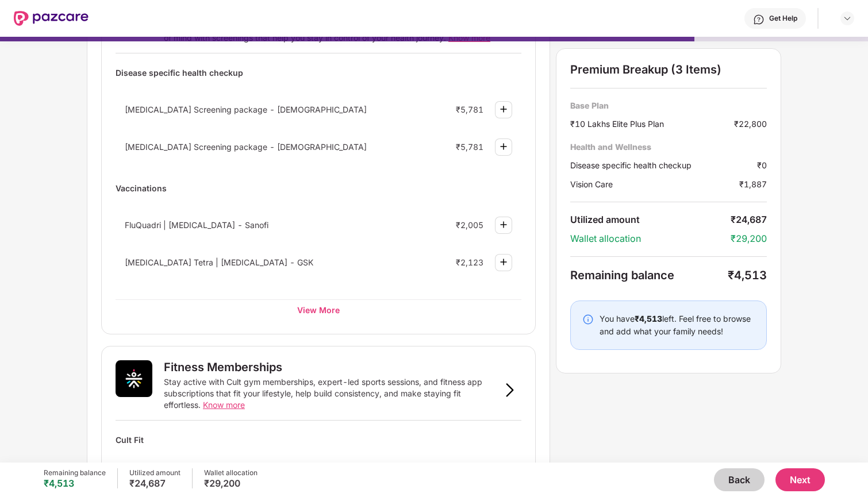  What do you see at coordinates (588, 319) in the screenshot?
I see `img: svg+xml;base64,PHN2ZyBpZD0iSW5mby0yMHgyMCIgeG1sbnM9Imh0dHA6Ly93d3cudzMub3JnLzIwMDAvc3ZnIiB3aWR0aD...` at bounding box center [588, 319].